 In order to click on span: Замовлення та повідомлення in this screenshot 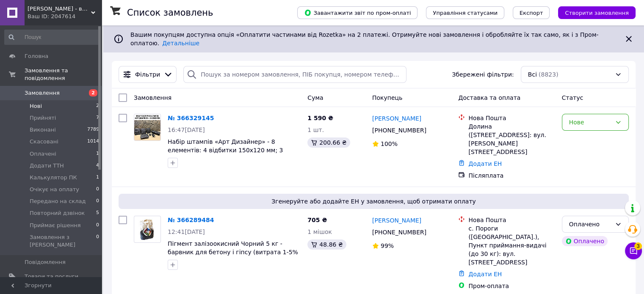, I will do `click(63, 75)`.